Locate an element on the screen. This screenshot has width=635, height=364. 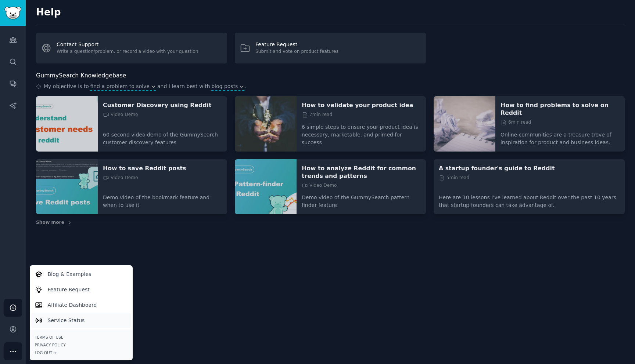
div: Submit and vote on product features is located at coordinates (297, 52).